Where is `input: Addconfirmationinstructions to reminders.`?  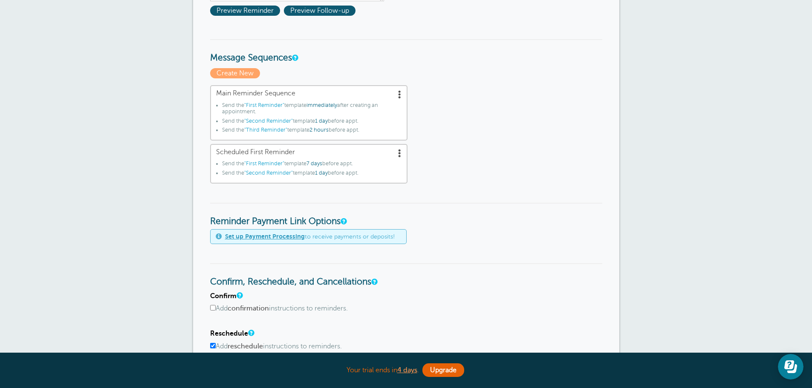 input: Addconfirmationinstructions to reminders. is located at coordinates (213, 308).